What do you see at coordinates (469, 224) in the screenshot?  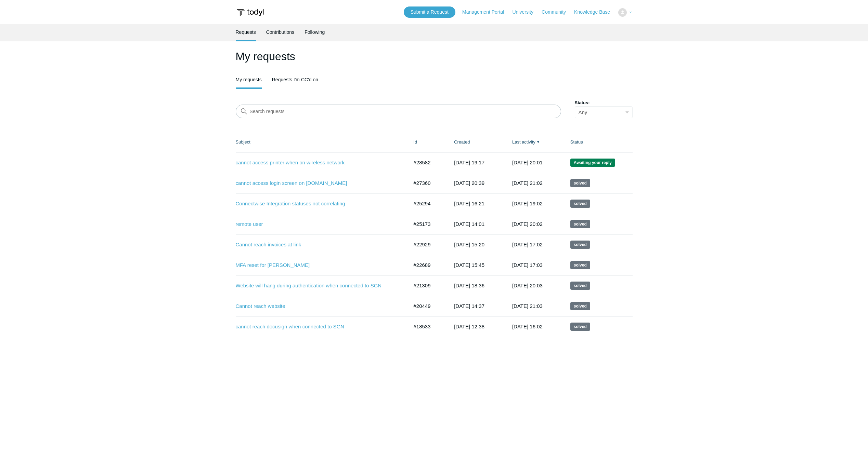 I see `time: 2025-05-29T14:01:53+00:00` at bounding box center [469, 224].